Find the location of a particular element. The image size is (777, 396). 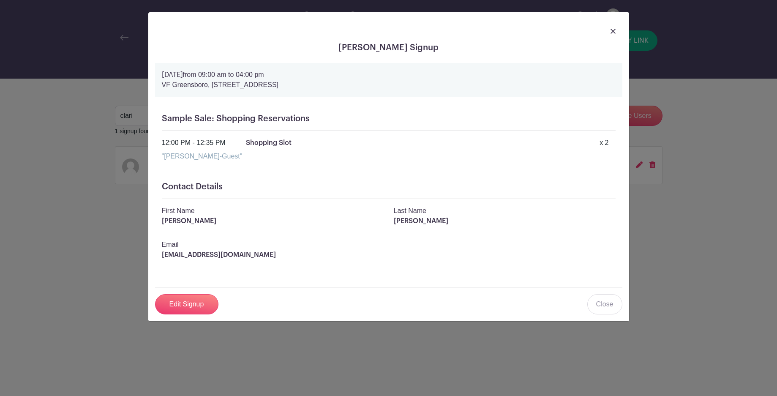

img: close_button-5f87c8562297e5c2d7936805f587ecaba9071eb48480494691a3f1689db116b3.svg is located at coordinates (613, 31).